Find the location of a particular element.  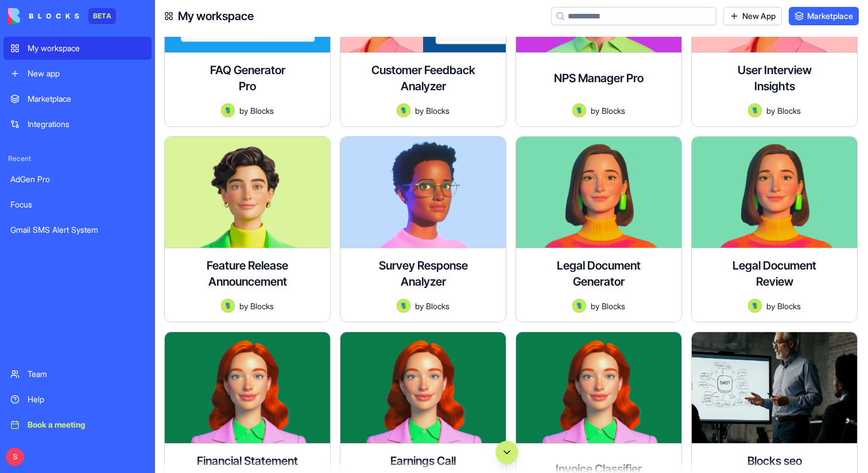

div: Focus is located at coordinates (77, 205).